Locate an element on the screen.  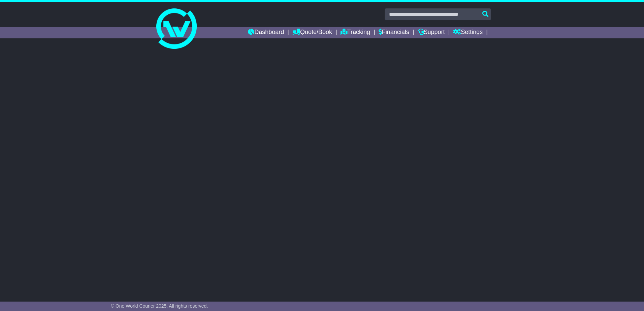
span: © One World Courier 2025. All rights reserved. is located at coordinates (159, 306).